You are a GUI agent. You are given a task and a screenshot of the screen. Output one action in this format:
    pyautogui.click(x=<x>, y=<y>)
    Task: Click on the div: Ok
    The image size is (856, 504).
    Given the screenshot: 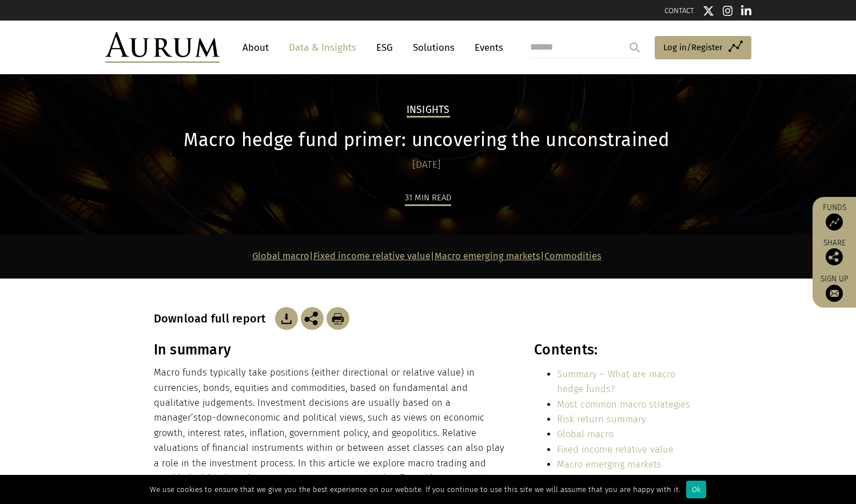 What is the action you would take?
    pyautogui.click(x=696, y=490)
    